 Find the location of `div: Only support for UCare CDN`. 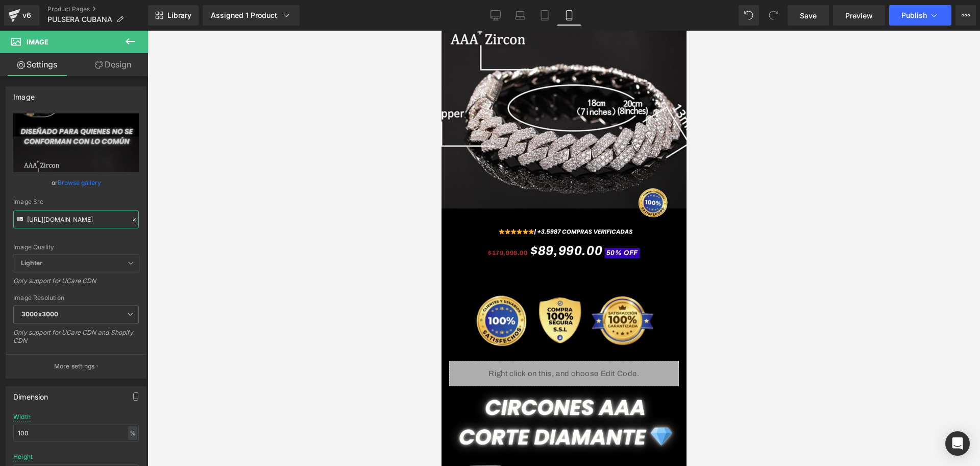

div: Only support for UCare CDN is located at coordinates (76, 284).